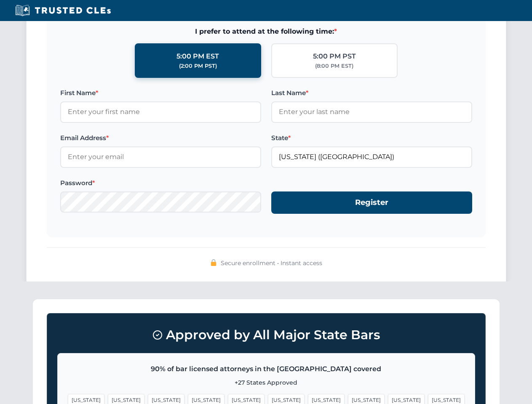  I want to click on h3: Approved by All Major State Bars, so click(266, 335).